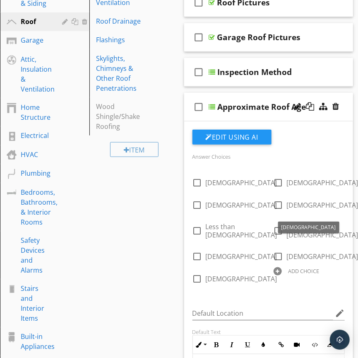 The width and height of the screenshot is (358, 358). I want to click on div: Wood Shingle/Shake Roofing, so click(120, 116).